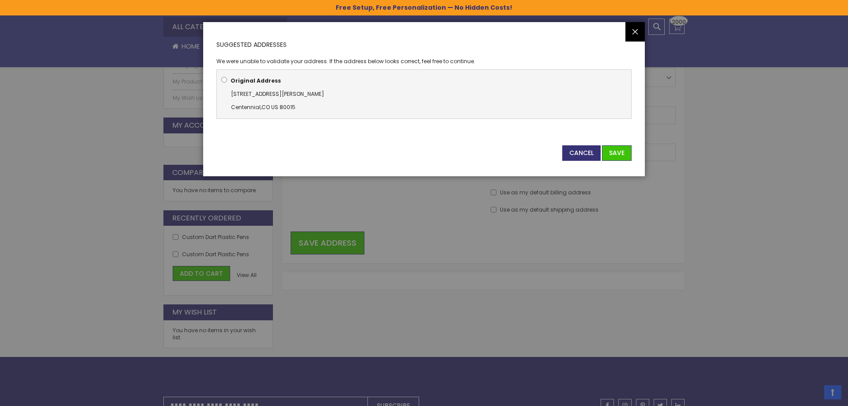 The width and height of the screenshot is (848, 406). Describe the element at coordinates (617, 153) in the screenshot. I see `button: Save` at that location.